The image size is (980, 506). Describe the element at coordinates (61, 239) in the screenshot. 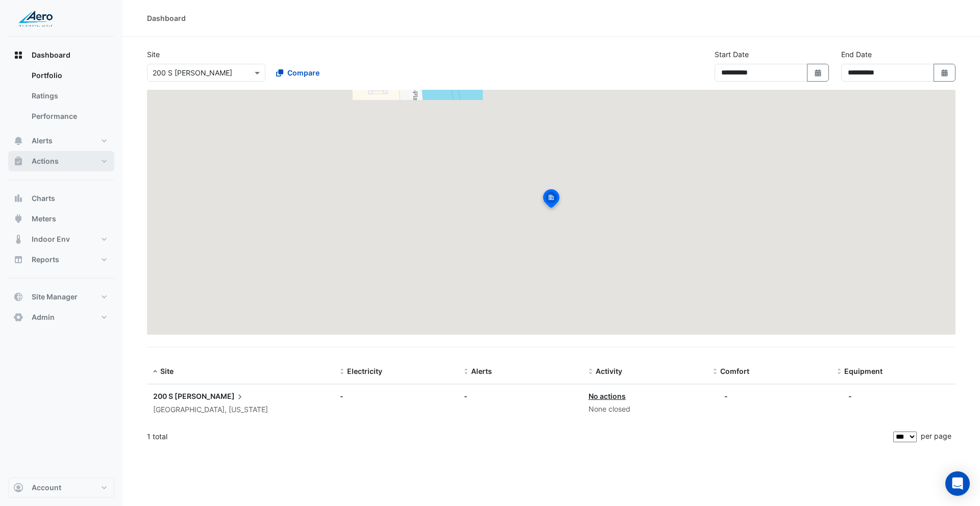

I see `button: Indoor Env` at that location.